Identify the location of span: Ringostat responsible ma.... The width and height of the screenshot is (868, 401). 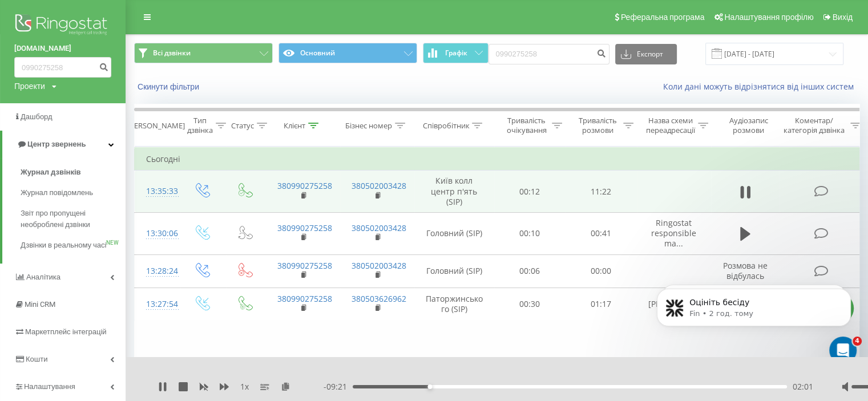
(673, 233).